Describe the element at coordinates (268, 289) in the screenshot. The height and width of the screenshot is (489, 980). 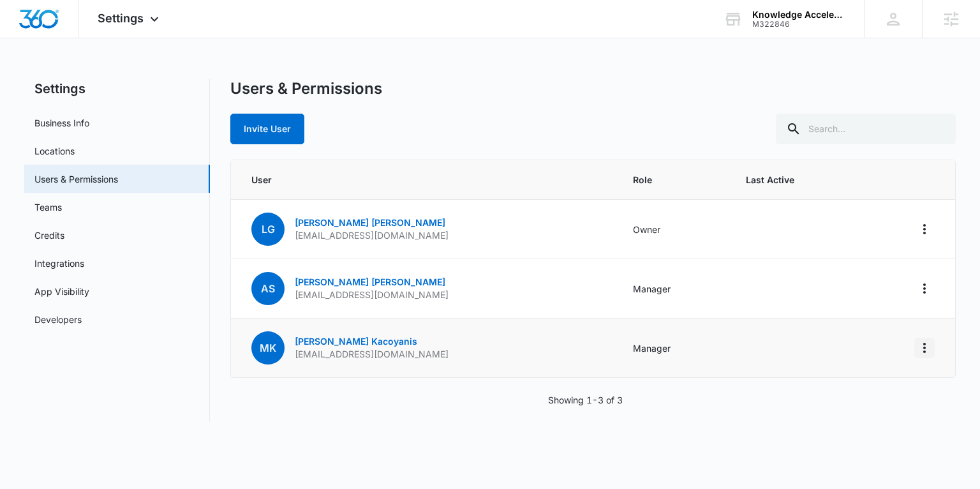
I see `a: AS` at that location.